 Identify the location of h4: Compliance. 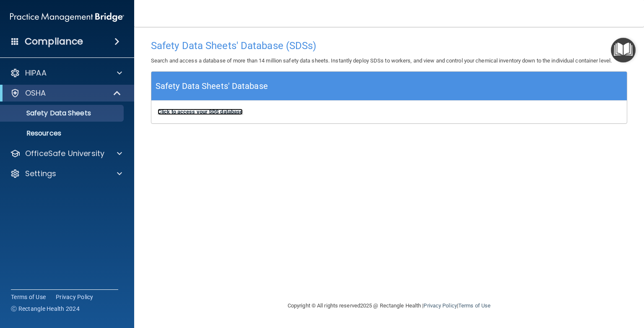
(54, 42).